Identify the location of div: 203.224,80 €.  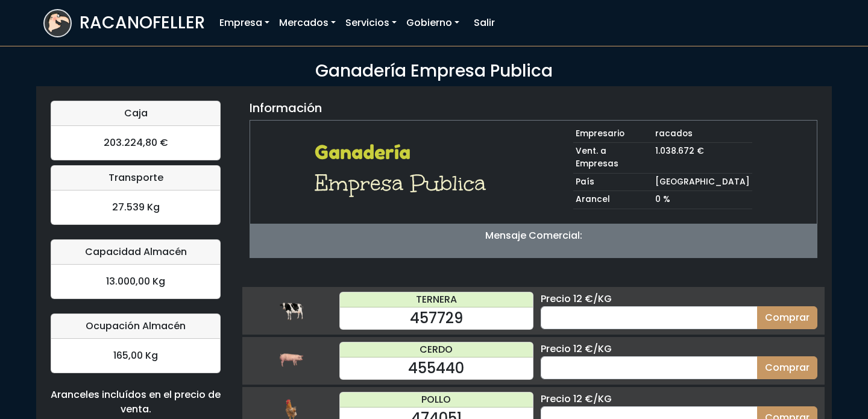
(136, 143).